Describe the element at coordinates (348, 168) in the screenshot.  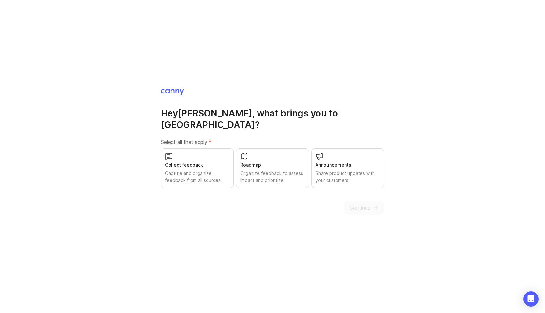
I see `button: AnnouncementsShare product updates with your customers` at that location.